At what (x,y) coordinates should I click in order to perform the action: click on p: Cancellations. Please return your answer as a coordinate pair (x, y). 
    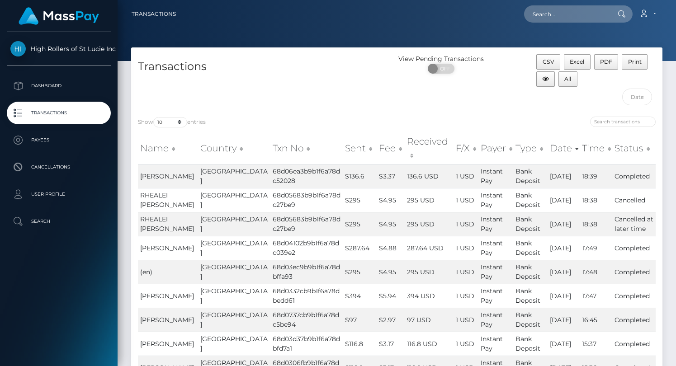
    Looking at the image, I should click on (59, 167).